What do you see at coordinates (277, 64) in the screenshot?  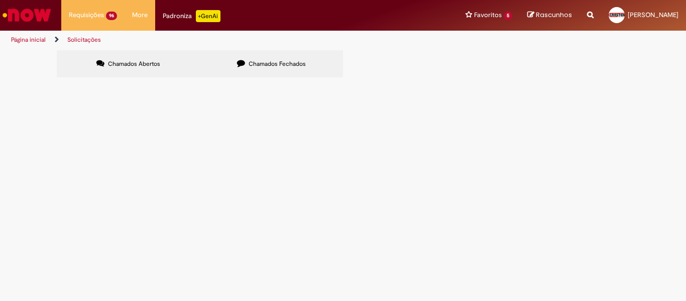 I see `span: Chamados Fechados` at bounding box center [277, 64].